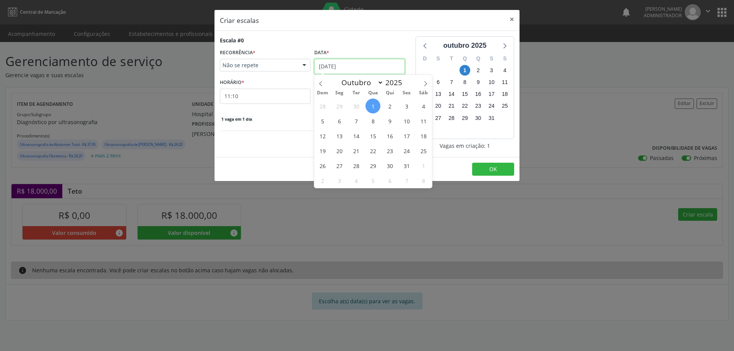 This screenshot has height=351, width=734. What do you see at coordinates (356, 93) in the screenshot?
I see `span: Ter` at bounding box center [356, 93].